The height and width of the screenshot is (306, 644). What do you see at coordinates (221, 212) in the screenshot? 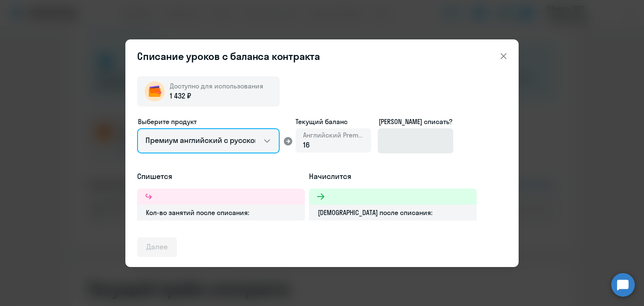
I see `div: Кол-во занятий после списания:` at bounding box center [221, 212].